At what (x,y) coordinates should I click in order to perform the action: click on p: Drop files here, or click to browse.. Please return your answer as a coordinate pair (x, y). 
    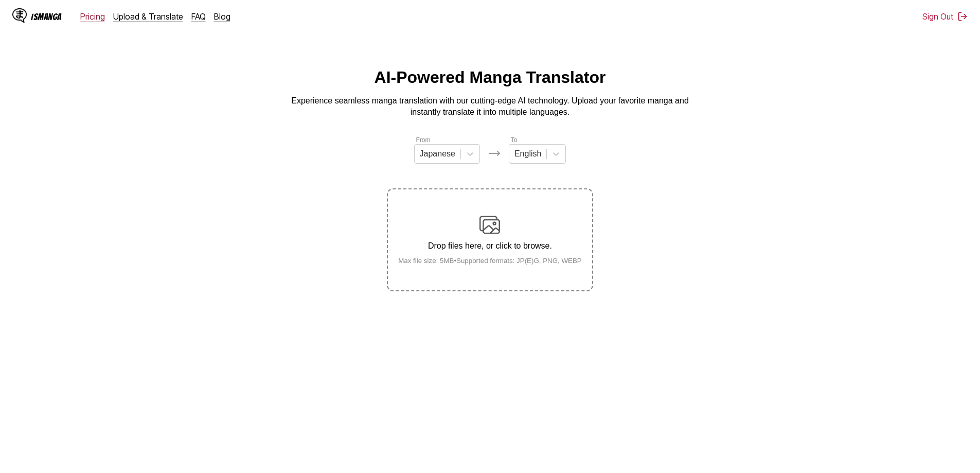
    Looking at the image, I should click on (490, 246).